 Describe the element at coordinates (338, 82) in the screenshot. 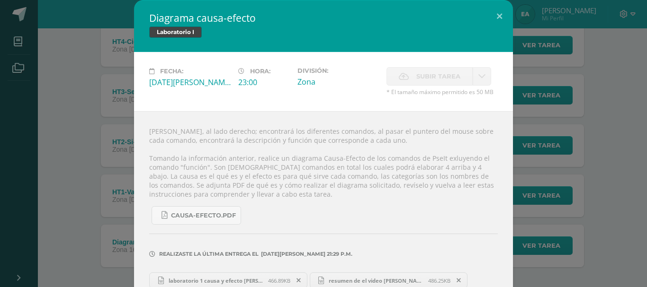

I see `div: Zona` at that location.